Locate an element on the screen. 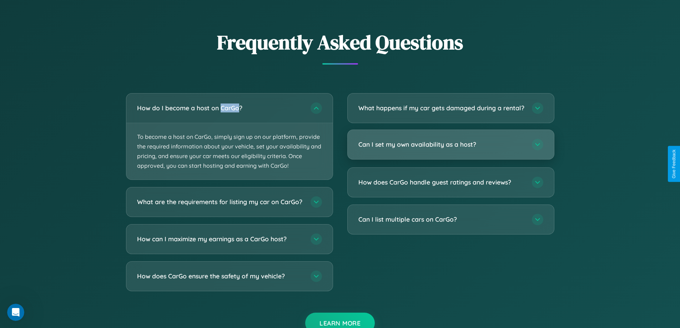  h3: What happens if my car gets damaged during a rental? is located at coordinates (442, 108).